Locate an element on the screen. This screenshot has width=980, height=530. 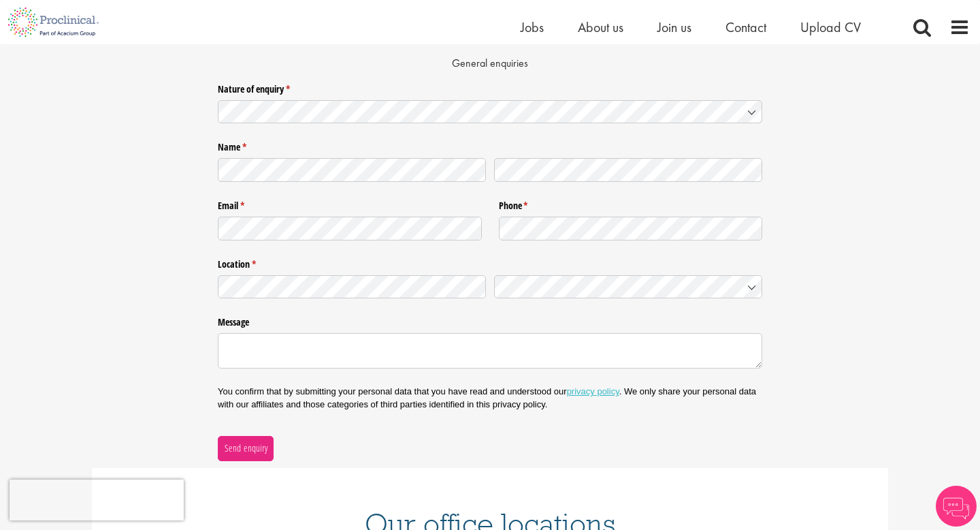
img: Chatbot is located at coordinates (956, 505).